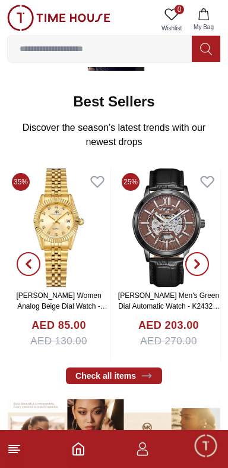 Image resolution: width=228 pixels, height=468 pixels. What do you see at coordinates (131, 182) in the screenshot?
I see `span: 25%` at bounding box center [131, 182].